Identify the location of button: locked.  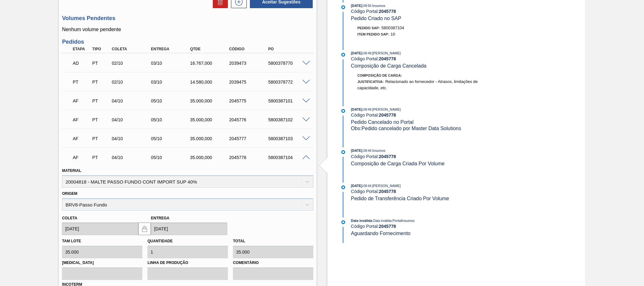
(145, 229).